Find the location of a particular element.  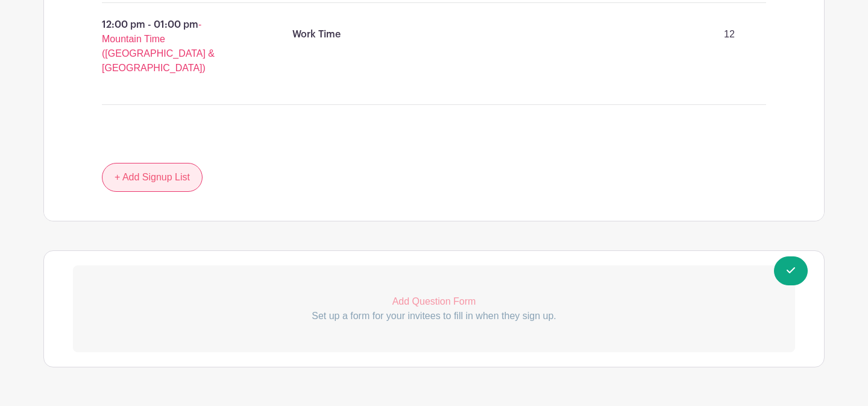

p: Set up a form for your invitees to fill in when they sign up. is located at coordinates (434, 316).